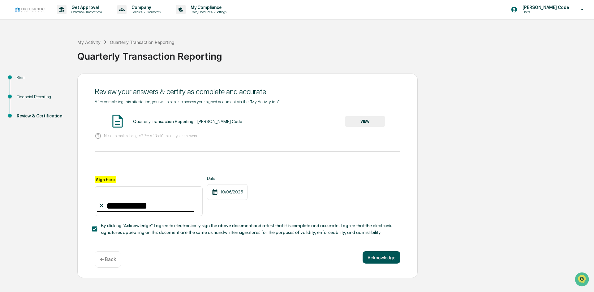 The image size is (594, 292). Describe the element at coordinates (26, 81) in the screenshot. I see `span: Preclearance` at that location.